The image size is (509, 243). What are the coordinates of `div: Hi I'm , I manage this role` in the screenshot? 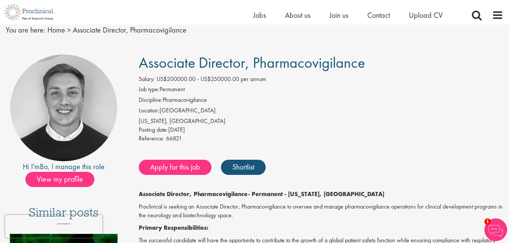 It's located at (64, 167).